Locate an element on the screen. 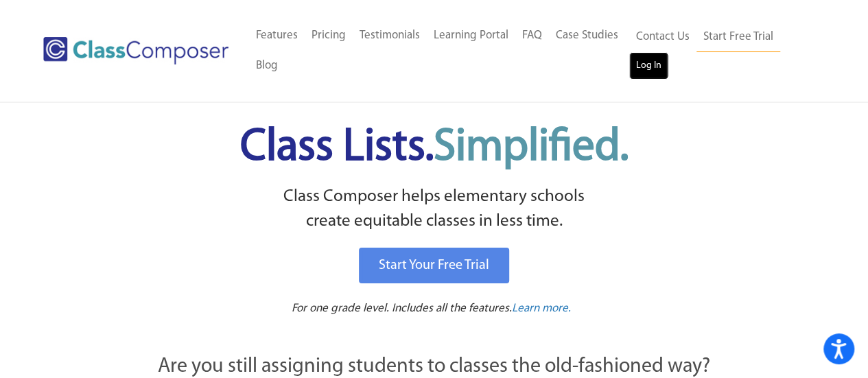 This screenshot has height=378, width=868. span: Class Lists. is located at coordinates (434, 148).